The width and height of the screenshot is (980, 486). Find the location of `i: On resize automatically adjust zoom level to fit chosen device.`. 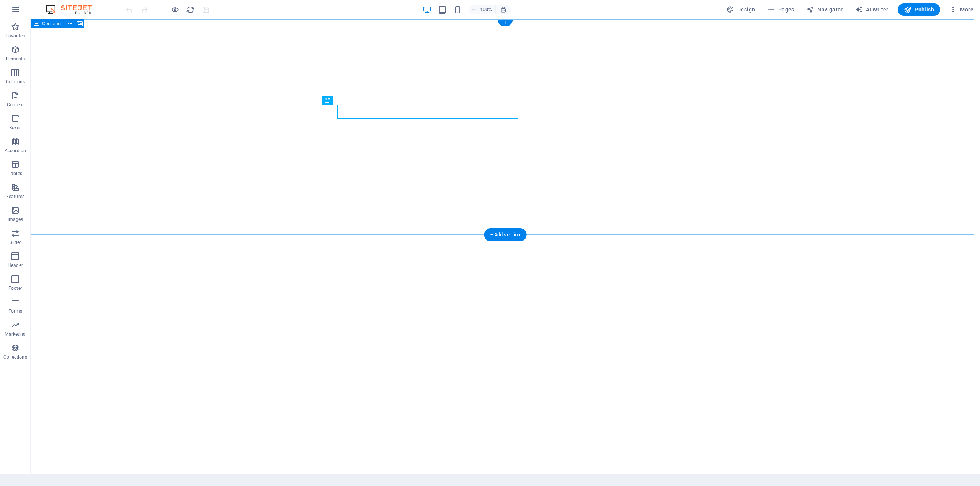

i: On resize automatically adjust zoom level to fit chosen device. is located at coordinates (503, 9).